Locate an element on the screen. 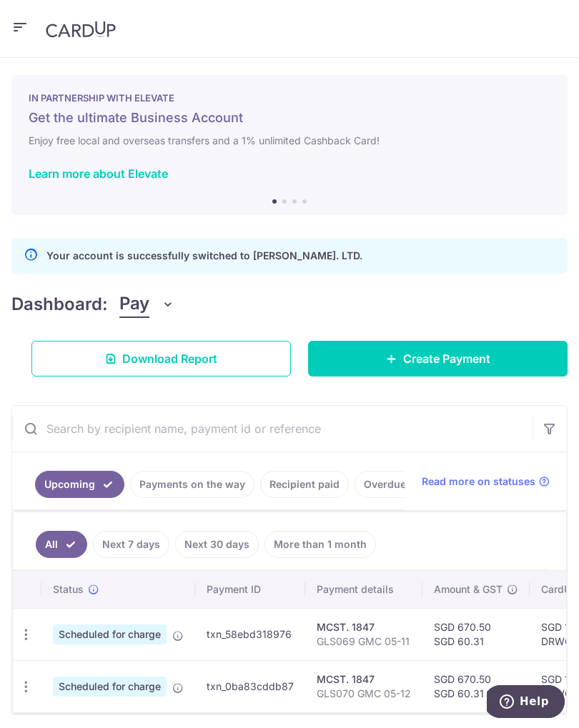  p: IN PARTNERSHIP WITH ELEVATE is located at coordinates (290, 97).